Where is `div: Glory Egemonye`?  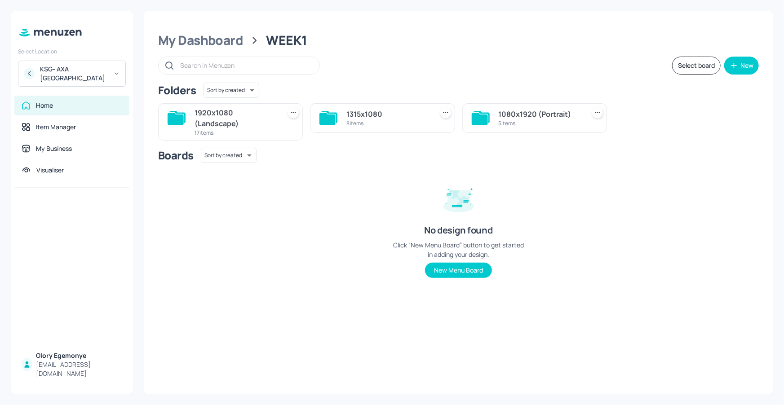 div: Glory Egemonye is located at coordinates (79, 356).